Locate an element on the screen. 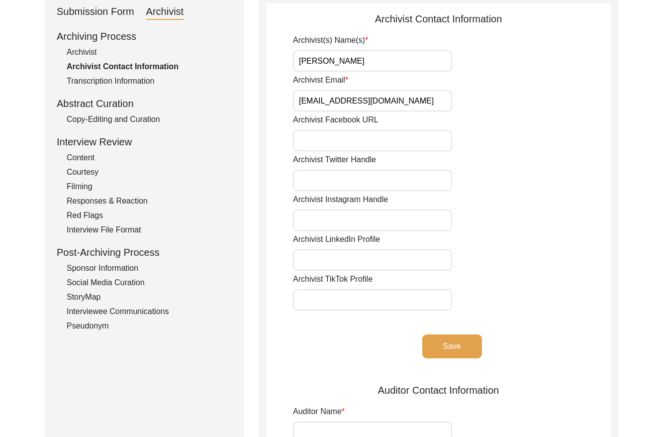 This screenshot has width=663, height=437. label: Archivist TikTok Profile is located at coordinates (333, 279).